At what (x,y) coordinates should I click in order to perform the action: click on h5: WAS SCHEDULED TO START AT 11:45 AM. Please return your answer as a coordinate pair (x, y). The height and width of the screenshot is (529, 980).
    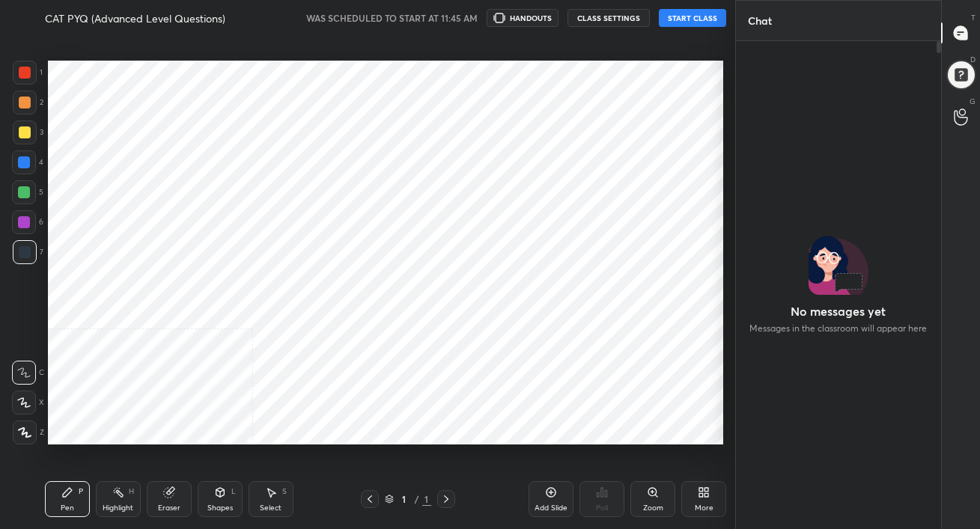
    Looking at the image, I should click on (391, 18).